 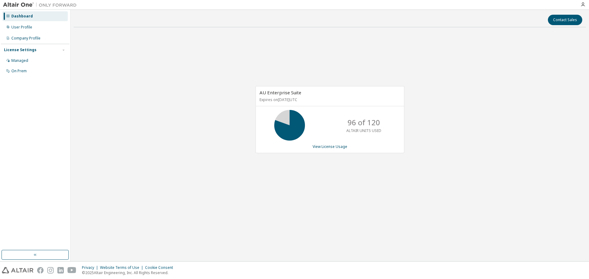 I want to click on div: Website Terms of Use, so click(x=122, y=268).